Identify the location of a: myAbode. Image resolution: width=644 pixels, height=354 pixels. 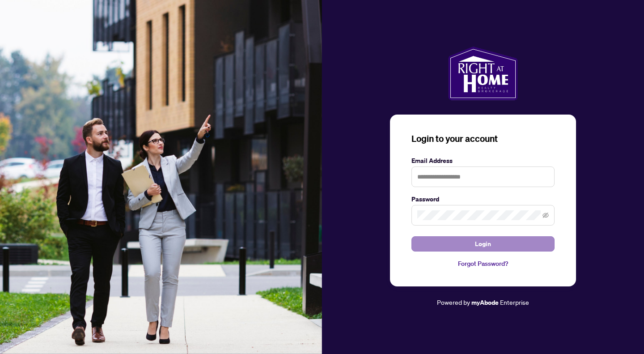
(485, 303).